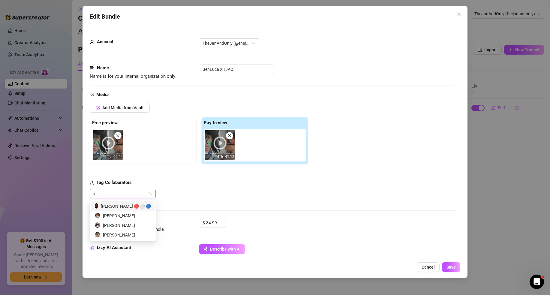  What do you see at coordinates (114, 248) in the screenshot?
I see `strong: Izzy AI Assistant` at bounding box center [114, 248].